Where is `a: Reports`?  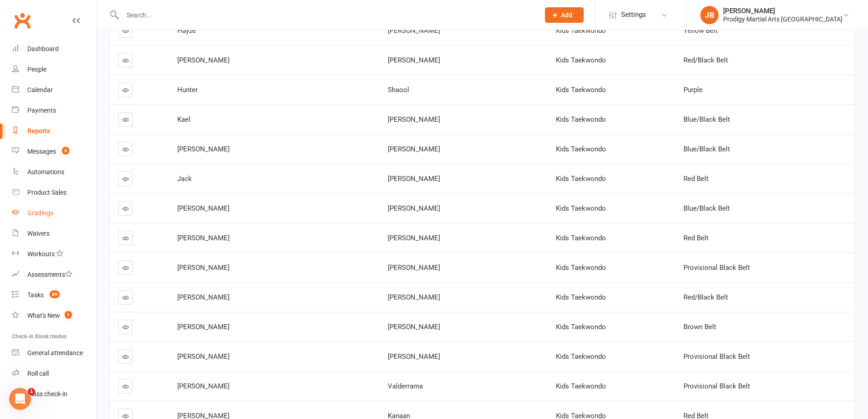 a: Reports is located at coordinates (54, 131).